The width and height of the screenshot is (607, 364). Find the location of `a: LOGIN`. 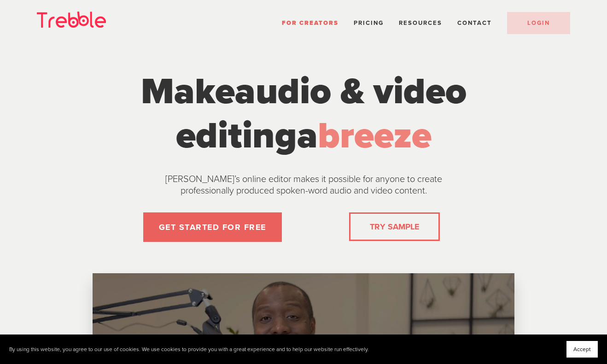

a: LOGIN is located at coordinates (539, 23).